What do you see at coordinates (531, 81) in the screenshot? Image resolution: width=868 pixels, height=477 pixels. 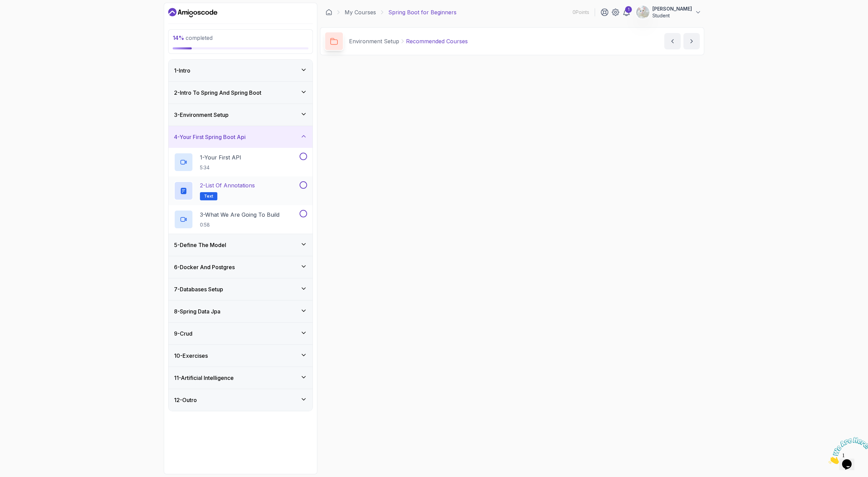 I see `a: roadmaps` at bounding box center [531, 81].